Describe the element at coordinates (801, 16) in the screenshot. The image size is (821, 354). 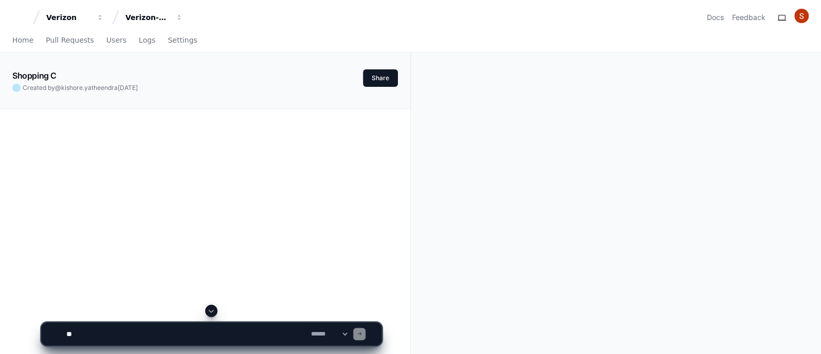
I see `img: ACg8ocLg2_KGMaESmVdPJoxlc_7O_UeM10l1C5GIc0P9QNRQFTV7=s96-c` at that location.